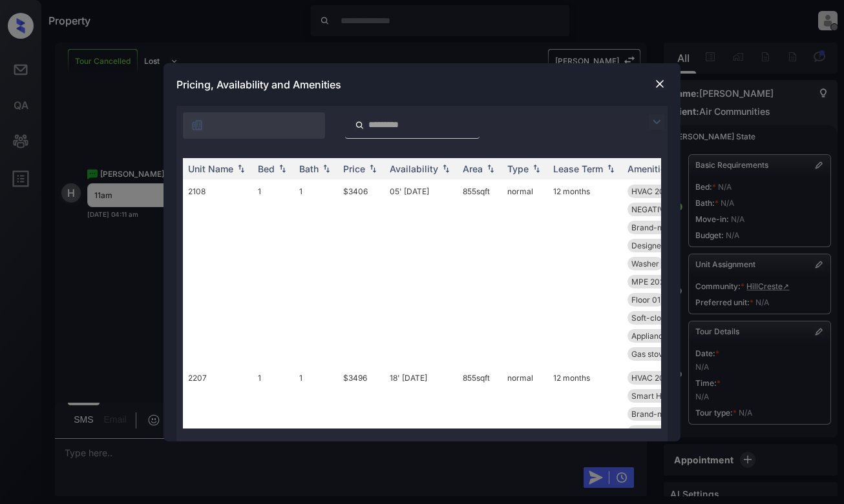 This screenshot has height=504, width=844. What do you see at coordinates (211, 169) in the screenshot?
I see `div: Unit Name` at bounding box center [211, 169].